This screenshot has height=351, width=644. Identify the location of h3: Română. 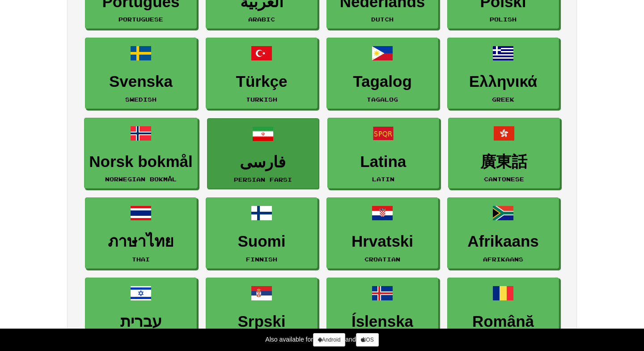
(503, 321).